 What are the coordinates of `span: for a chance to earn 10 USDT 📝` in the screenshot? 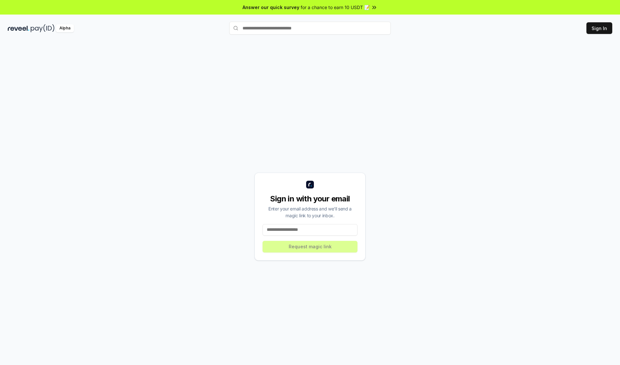 It's located at (335, 7).